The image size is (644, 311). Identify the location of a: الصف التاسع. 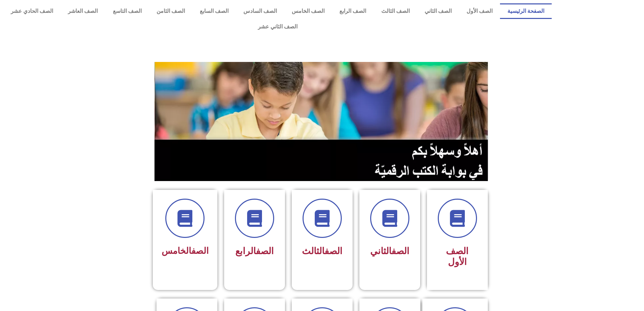
(127, 11).